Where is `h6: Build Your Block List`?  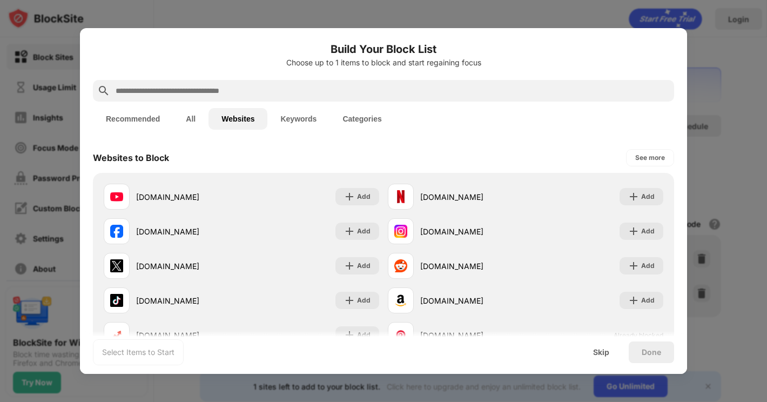 h6: Build Your Block List is located at coordinates (384, 49).